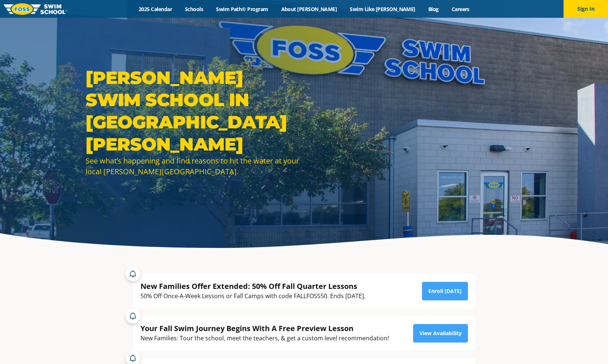 The image size is (608, 364). I want to click on img: FOSS Swim School Logo, so click(35, 9).